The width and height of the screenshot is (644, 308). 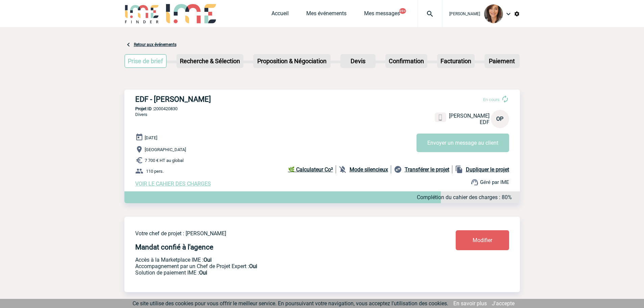 What do you see at coordinates (312, 169) in the screenshot?
I see `a: 🌿 Calculateur Co²` at bounding box center [312, 169].